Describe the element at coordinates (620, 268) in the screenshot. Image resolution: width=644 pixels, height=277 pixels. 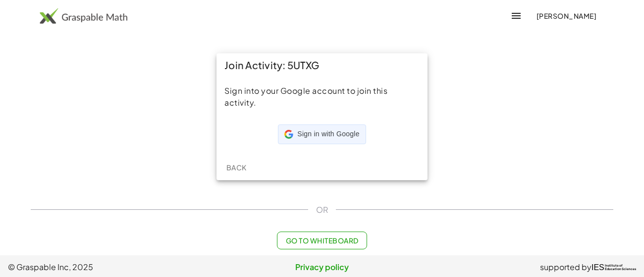
I see `span: Institute of Education Sciences` at that location.